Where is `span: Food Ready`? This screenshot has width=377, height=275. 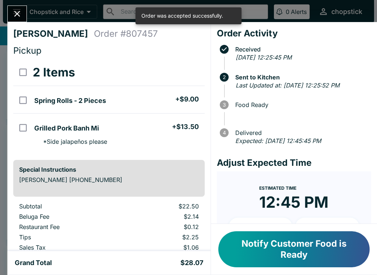 span: Food Ready is located at coordinates (301, 105).